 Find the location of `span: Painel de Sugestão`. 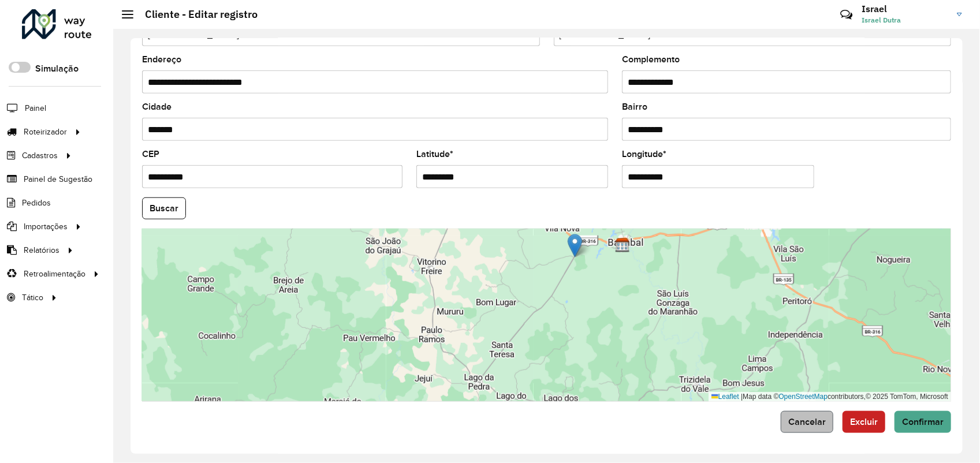

span: Painel de Sugestão is located at coordinates (58, 179).